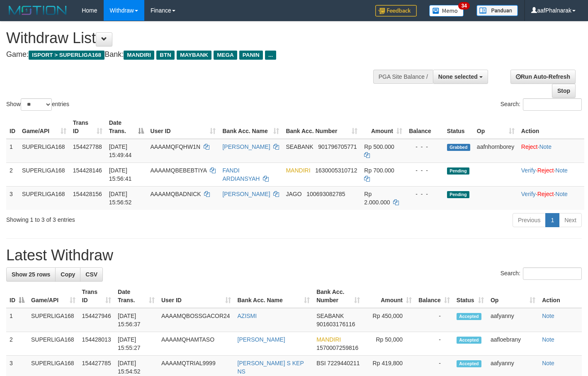 The image size is (588, 376). What do you see at coordinates (179, 170) in the screenshot?
I see `span: AAAAMQBEBEBTIYA` at bounding box center [179, 170].